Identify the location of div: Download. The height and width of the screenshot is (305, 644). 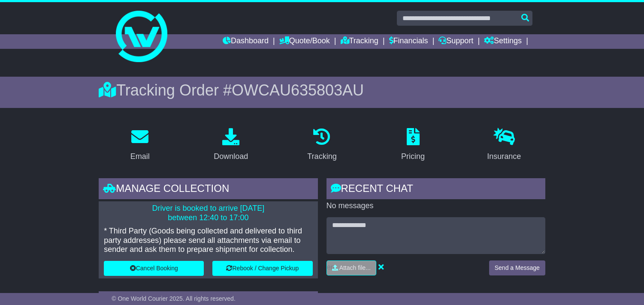
(231, 157).